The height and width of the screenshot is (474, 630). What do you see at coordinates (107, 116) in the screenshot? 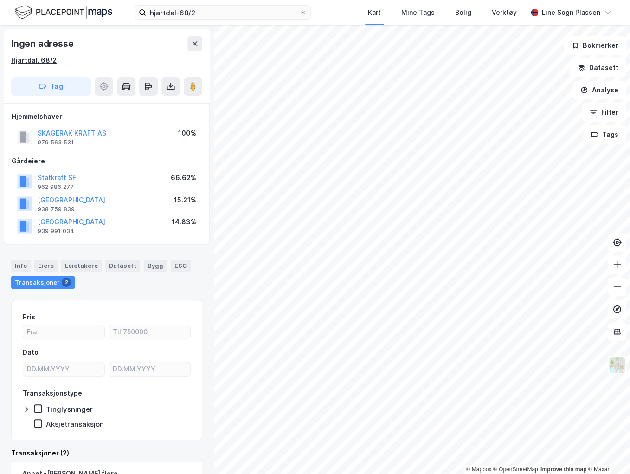
I see `div: Hjemmelshaver` at bounding box center [107, 116].